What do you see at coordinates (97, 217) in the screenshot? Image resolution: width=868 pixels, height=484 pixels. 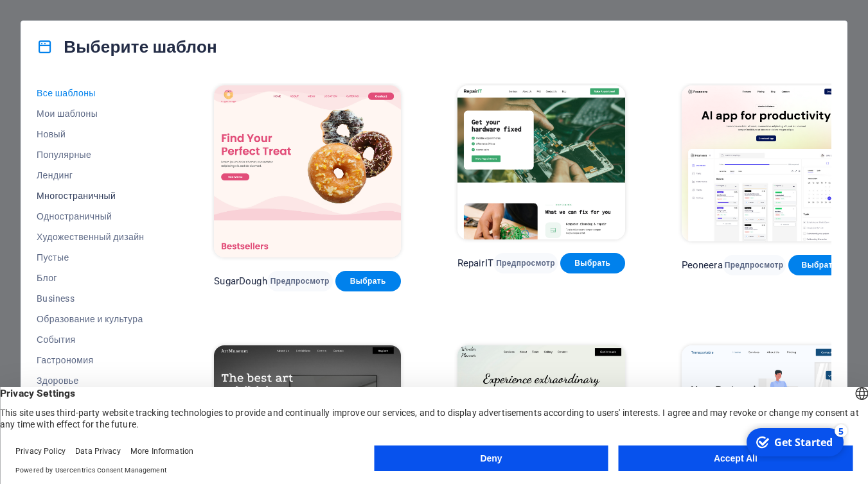 I see `span: Одностраничный` at bounding box center [97, 217].